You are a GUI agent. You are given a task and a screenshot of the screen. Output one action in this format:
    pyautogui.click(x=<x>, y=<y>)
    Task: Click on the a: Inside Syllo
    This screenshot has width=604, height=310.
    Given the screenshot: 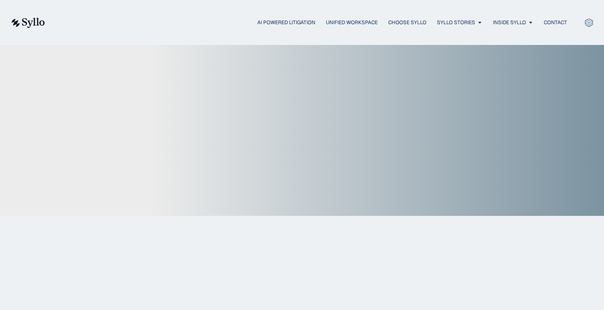 What is the action you would take?
    pyautogui.click(x=509, y=22)
    